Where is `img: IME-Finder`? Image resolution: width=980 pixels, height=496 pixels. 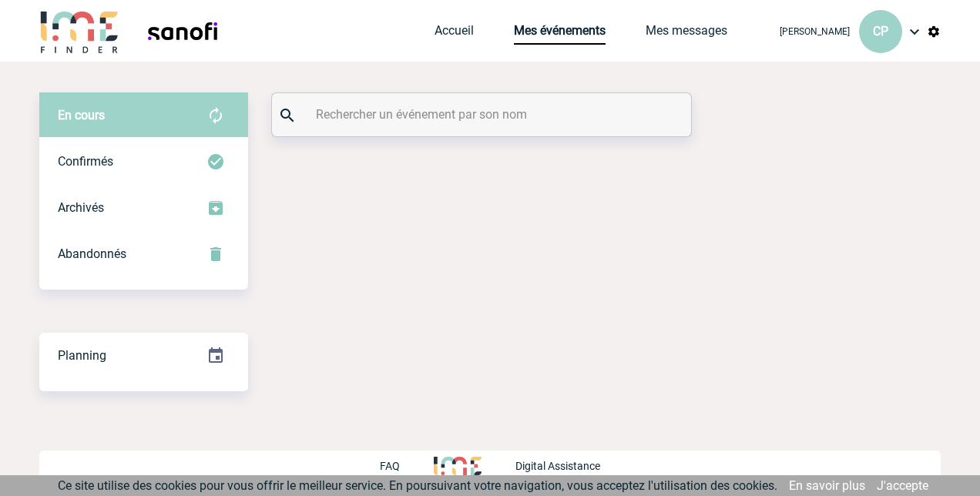 img: IME-Finder is located at coordinates (79, 31).